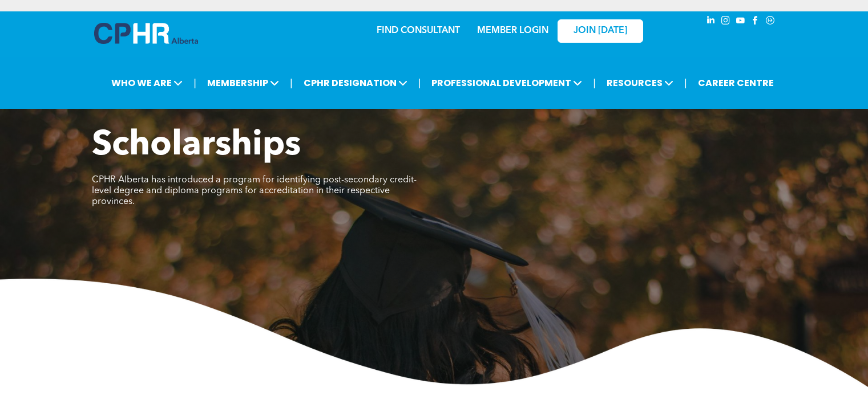  Describe the element at coordinates (756, 21) in the screenshot. I see `a: facebook` at that location.